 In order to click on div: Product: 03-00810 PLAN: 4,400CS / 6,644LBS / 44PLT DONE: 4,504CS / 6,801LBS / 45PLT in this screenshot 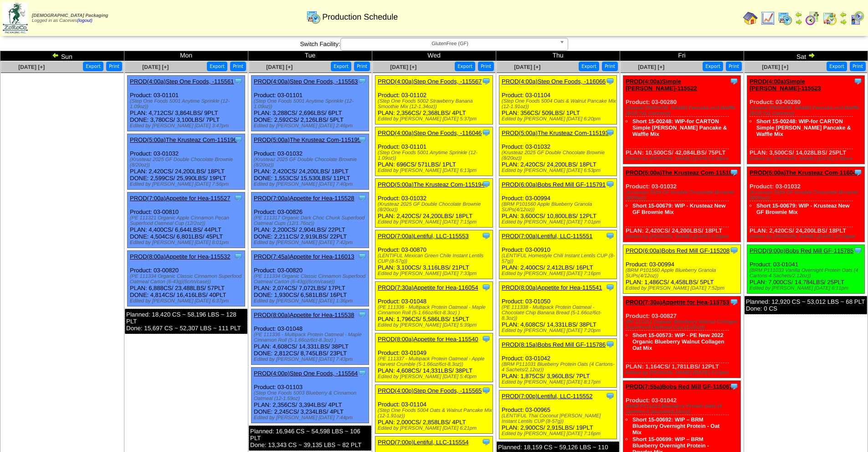, I will do `click(186, 221)`.